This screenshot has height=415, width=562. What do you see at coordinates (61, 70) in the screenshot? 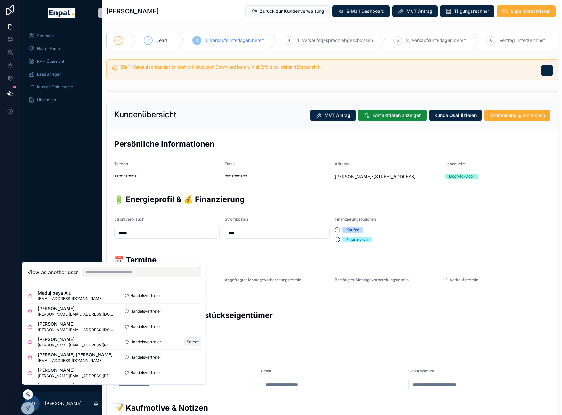
I see `div: scrollable content` at bounding box center [61, 70].